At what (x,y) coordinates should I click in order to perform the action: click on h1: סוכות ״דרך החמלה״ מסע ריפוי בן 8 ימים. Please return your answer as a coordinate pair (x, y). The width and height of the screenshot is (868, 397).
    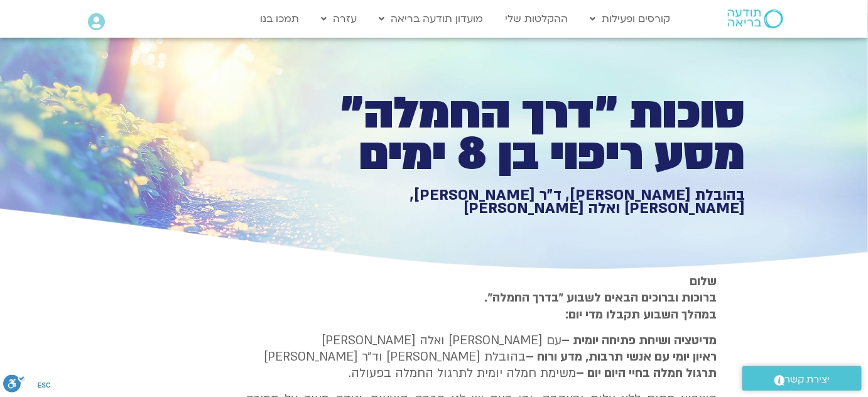
    Looking at the image, I should click on (527, 134).